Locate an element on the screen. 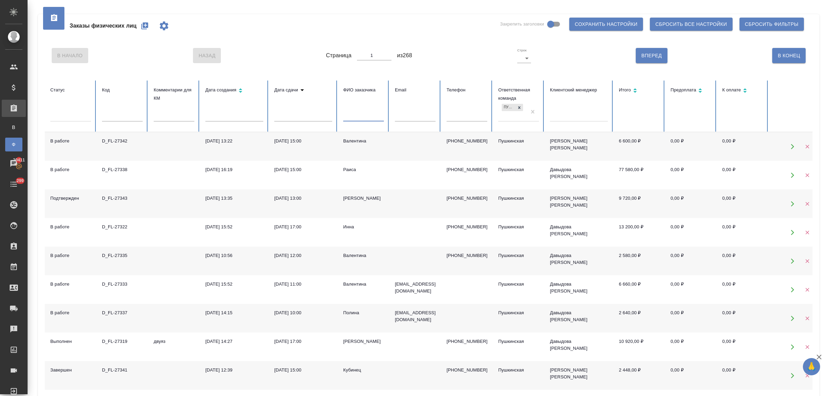  p: двуяз is located at coordinates (174, 341).